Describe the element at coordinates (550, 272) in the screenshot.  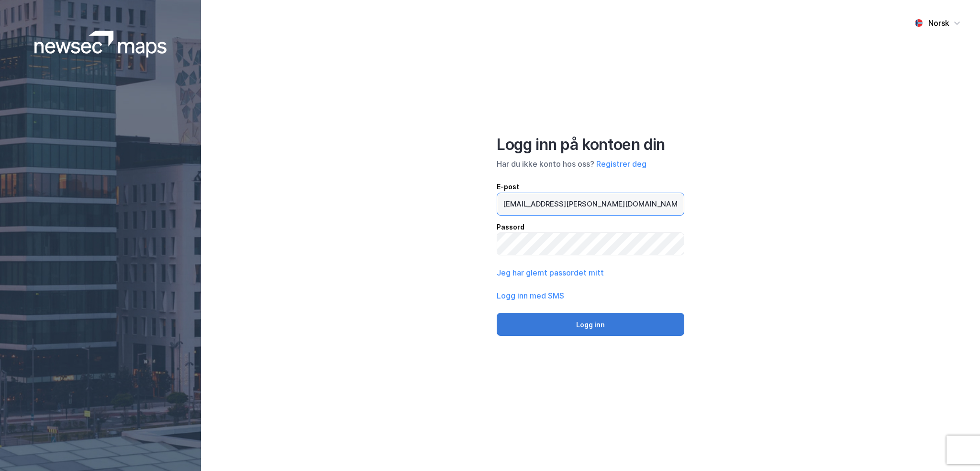
I see `button: Jeg har glemt passordet mitt` at that location.